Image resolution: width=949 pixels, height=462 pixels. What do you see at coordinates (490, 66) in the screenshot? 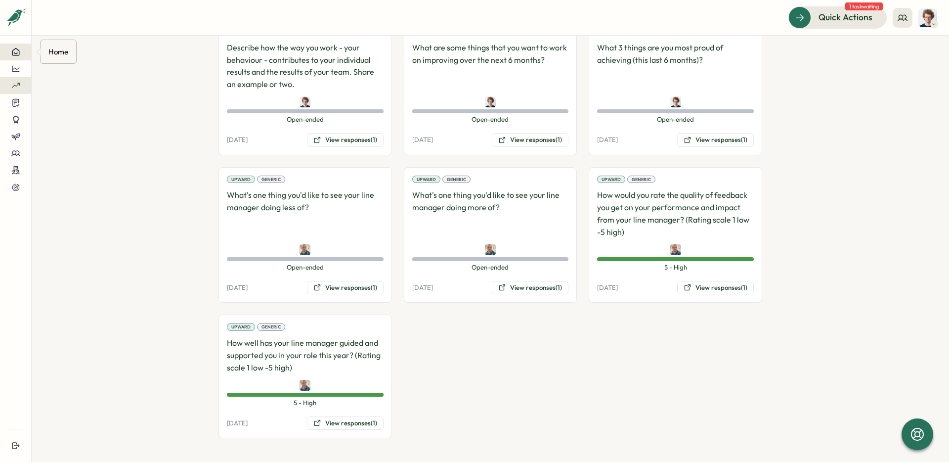
I see `p: What are some things that you want to work on improving over the next 6 months?` at bounding box center [490, 66].